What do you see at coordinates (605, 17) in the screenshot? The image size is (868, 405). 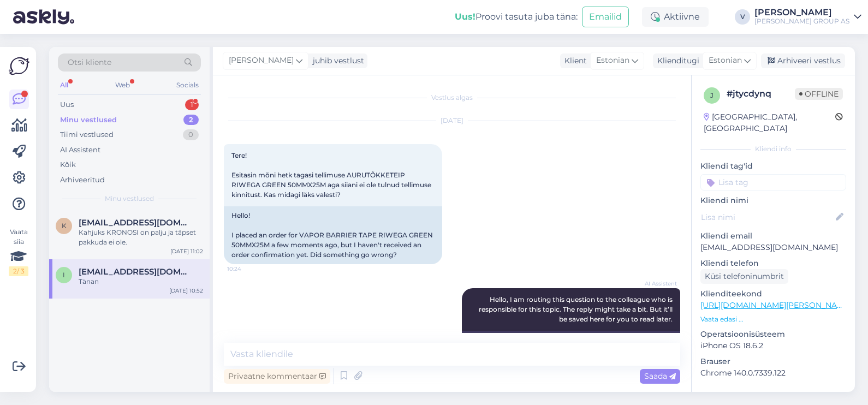 I see `button: Emailid` at bounding box center [605, 17].